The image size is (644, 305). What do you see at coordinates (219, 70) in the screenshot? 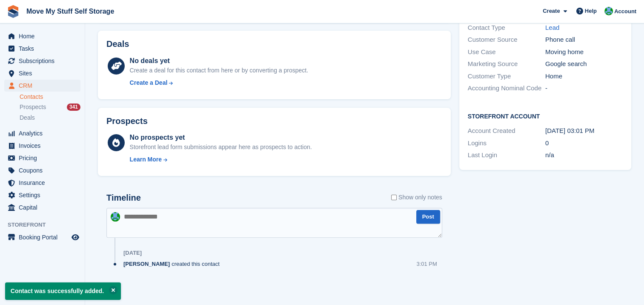
I see `div: Create a deal for this contact from here or by converting a prospect.` at bounding box center [219, 70].